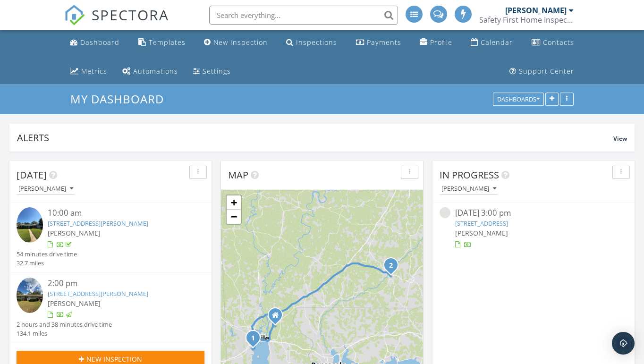 Image resolution: width=644 pixels, height=364 pixels. Describe the element at coordinates (304, 15) in the screenshot. I see `input: Search everything...` at that location.